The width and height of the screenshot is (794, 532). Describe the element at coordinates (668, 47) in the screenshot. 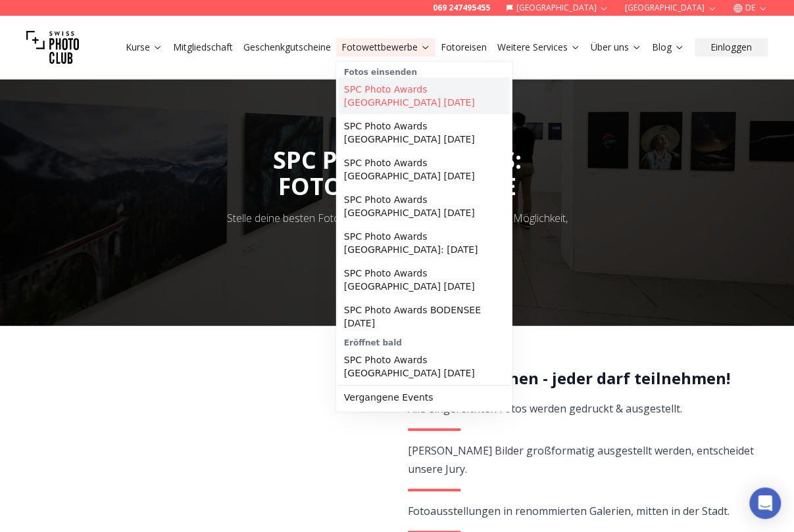

I see `button: Blog` at that location.